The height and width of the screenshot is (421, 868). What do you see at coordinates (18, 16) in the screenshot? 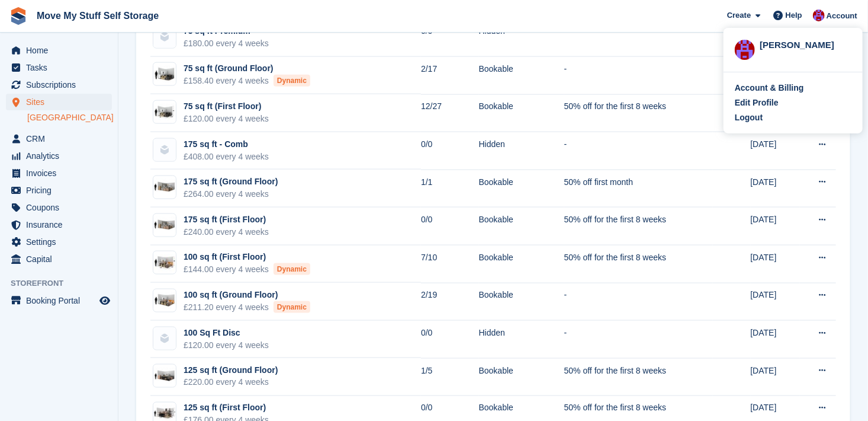
I see `img: stora-icon-8386f47178a22dfd0bd8f6a31ec36ba5ce8667c1dd55bd0f319d3a0aa187defe.svg` at bounding box center [18, 16].